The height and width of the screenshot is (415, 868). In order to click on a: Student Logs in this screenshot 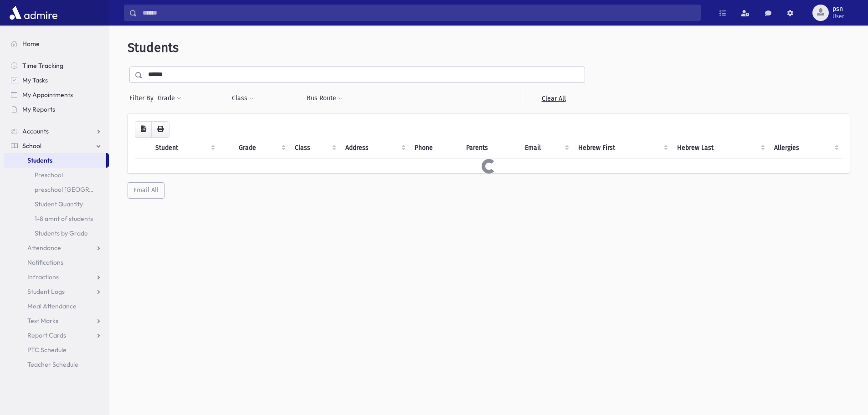, I will do `click(56, 292)`.